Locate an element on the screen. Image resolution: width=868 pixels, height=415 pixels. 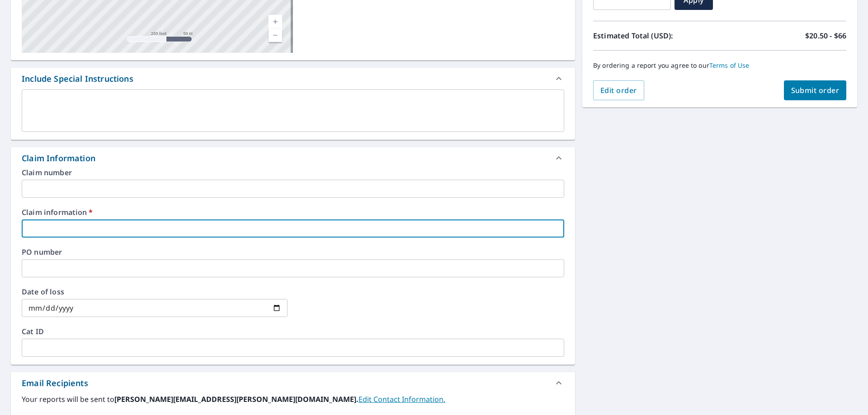
label: PO number is located at coordinates (293, 252).